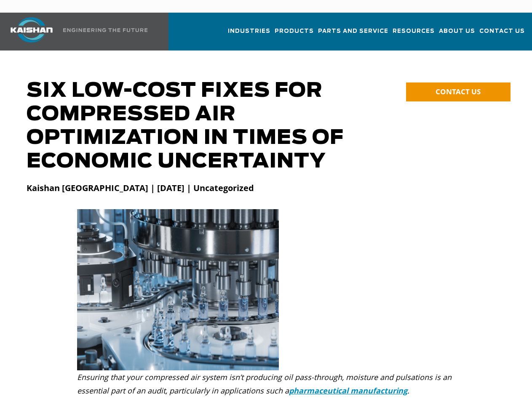  I want to click on a: Contact Us, so click(503, 35).